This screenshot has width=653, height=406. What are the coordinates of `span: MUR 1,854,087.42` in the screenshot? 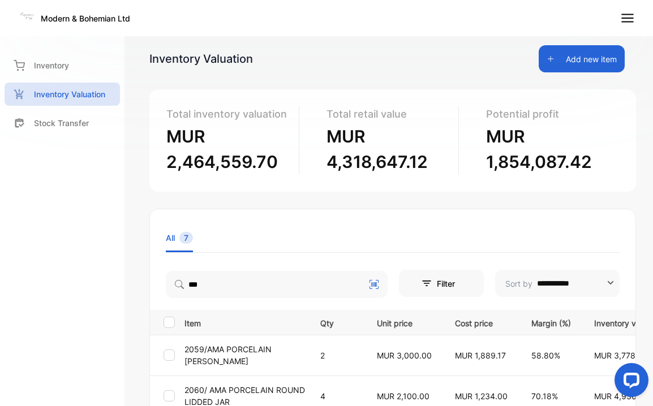 It's located at (539, 149).